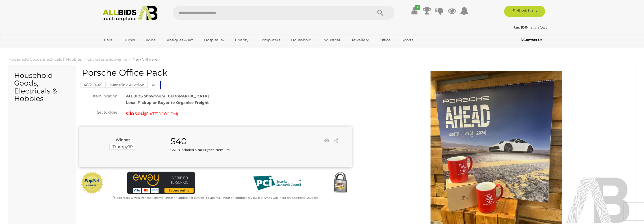 Image resolution: width=644 pixels, height=224 pixels. Describe the element at coordinates (301, 40) in the screenshot. I see `a: Household` at that location.